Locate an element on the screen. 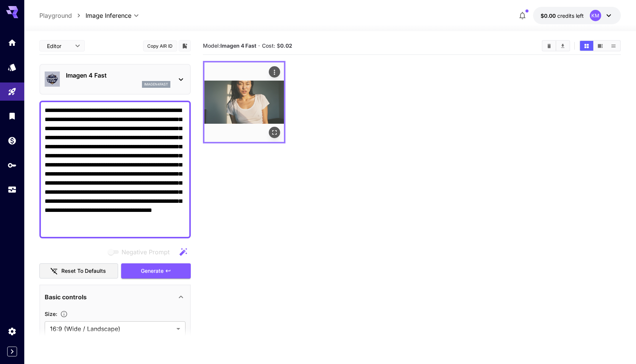  span: Negative Prompt is located at coordinates (145, 252).